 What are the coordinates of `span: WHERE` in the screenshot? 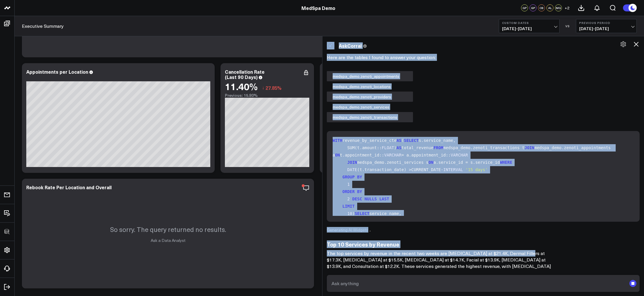 It's located at (506, 162).